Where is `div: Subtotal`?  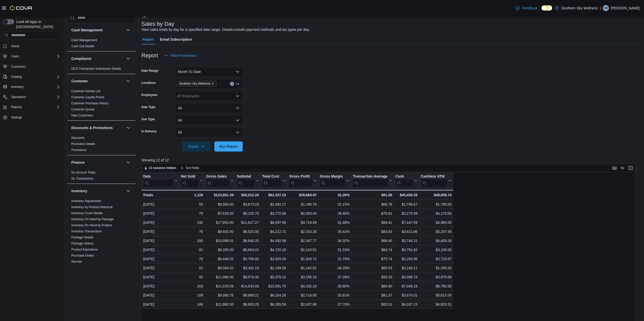
div: Subtotal is located at coordinates (246, 176).